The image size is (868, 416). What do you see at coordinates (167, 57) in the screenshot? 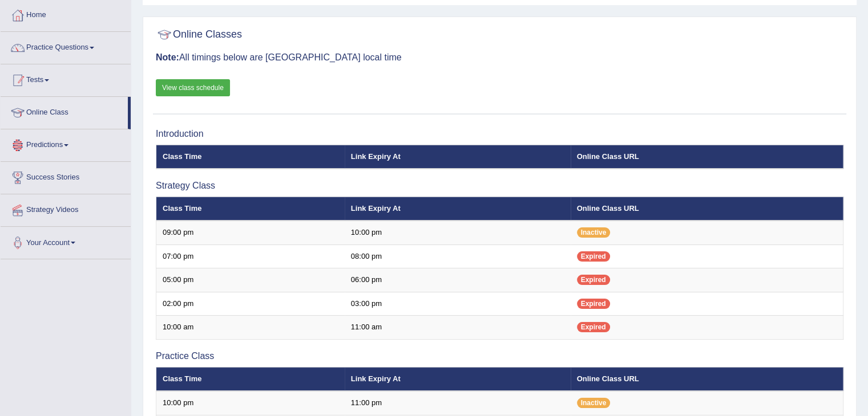
I see `b: Note:` at bounding box center [167, 57].